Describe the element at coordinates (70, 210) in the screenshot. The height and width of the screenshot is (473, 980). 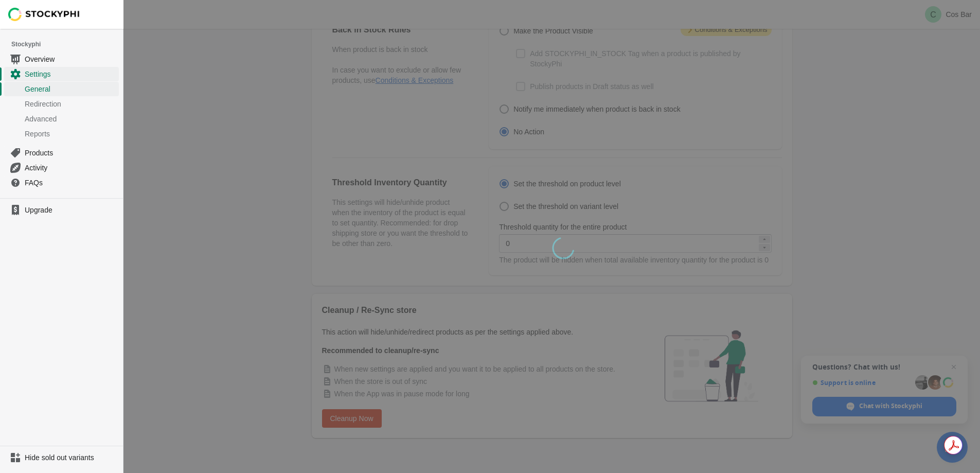
I see `span: Upgrade` at that location.